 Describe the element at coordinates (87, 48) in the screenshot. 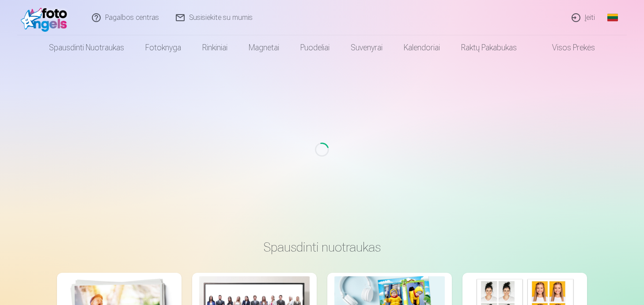

I see `a: Spausdinti nuotraukas` at that location.